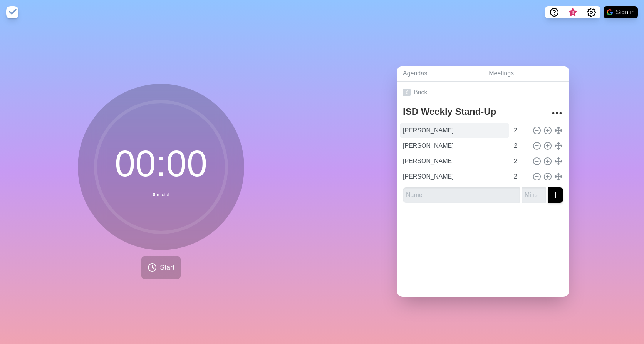 This screenshot has width=644, height=344. I want to click on button: Settings, so click(591, 12).